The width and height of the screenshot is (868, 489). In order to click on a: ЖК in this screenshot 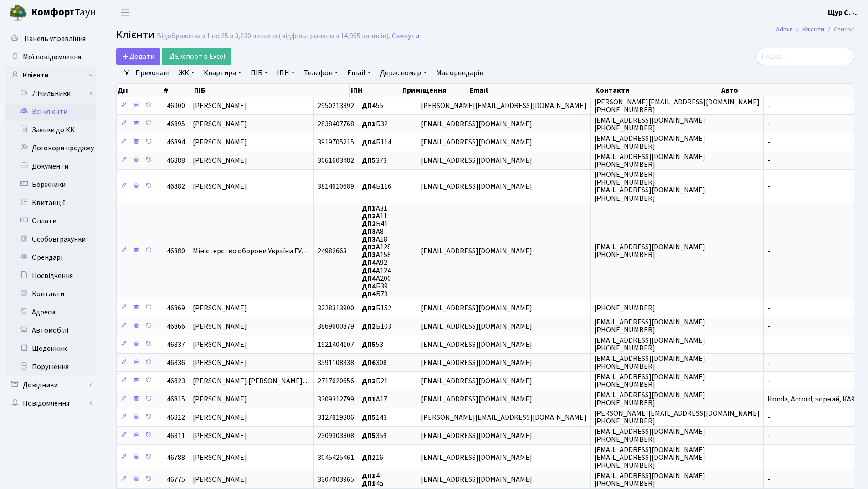, I will do `click(186, 73)`.